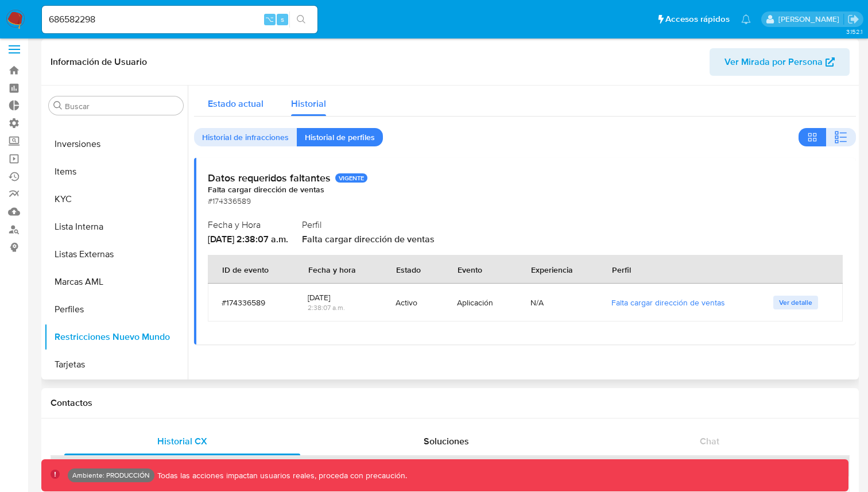 The image size is (868, 492). I want to click on button: Ver Mirada por Persona, so click(780, 62).